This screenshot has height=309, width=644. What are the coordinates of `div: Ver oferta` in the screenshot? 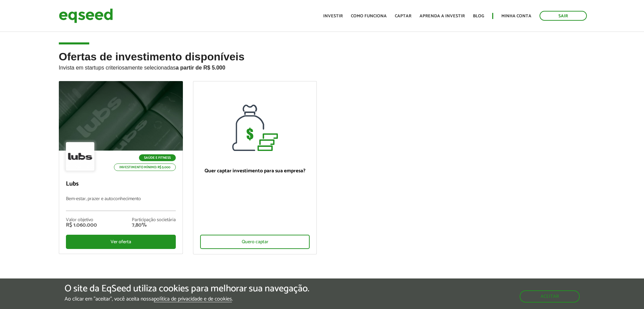 It's located at (120, 241).